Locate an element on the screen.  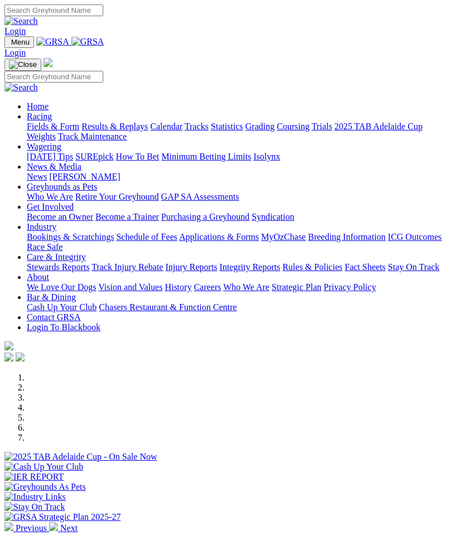
a: Vision and Values is located at coordinates (130, 287).